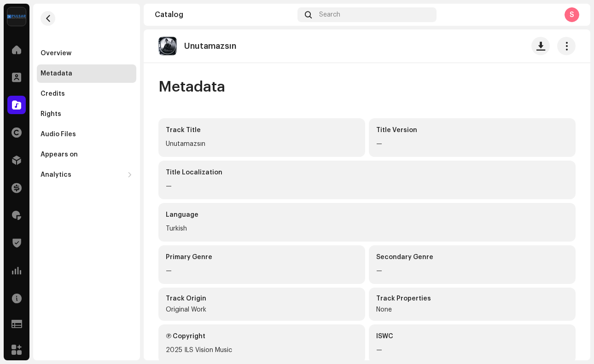 The width and height of the screenshot is (594, 364). I want to click on div: Audio Files, so click(58, 134).